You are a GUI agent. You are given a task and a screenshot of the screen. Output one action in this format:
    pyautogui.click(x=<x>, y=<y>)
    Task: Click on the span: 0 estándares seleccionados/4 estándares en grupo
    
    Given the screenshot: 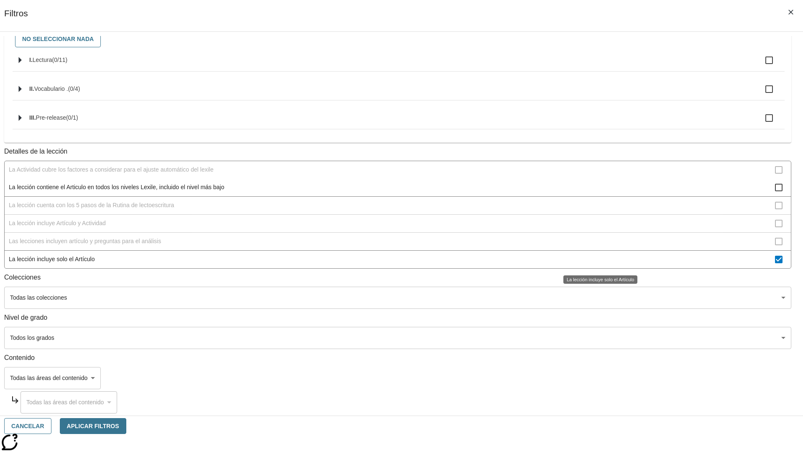 What is the action you would take?
    pyautogui.click(x=74, y=89)
    